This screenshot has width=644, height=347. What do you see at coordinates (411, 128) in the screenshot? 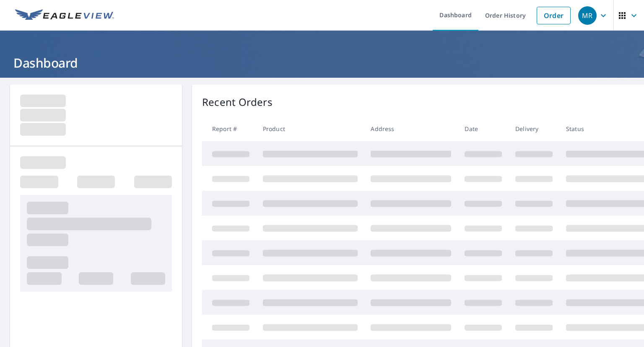
I see `th: Address` at bounding box center [411, 128].